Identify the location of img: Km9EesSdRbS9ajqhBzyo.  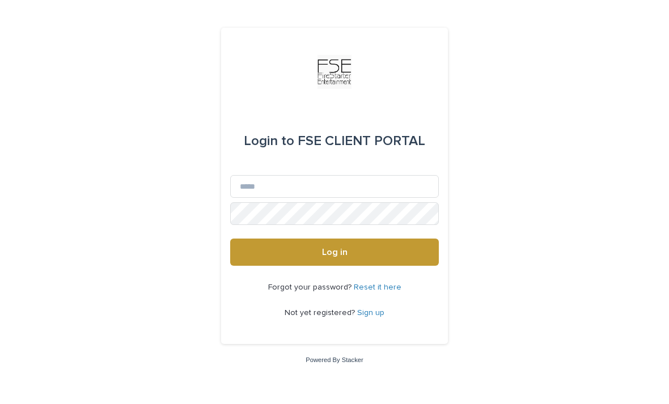
(335, 72).